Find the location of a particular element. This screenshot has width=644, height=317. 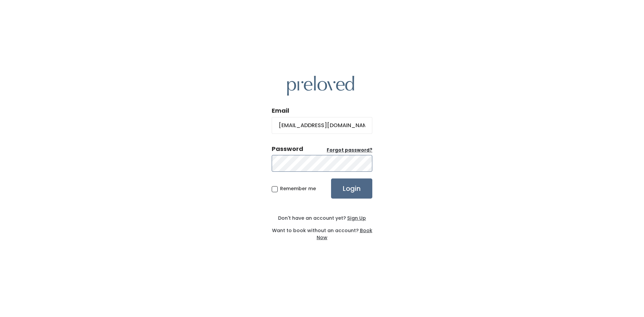

u: Book Now is located at coordinates (344, 234).